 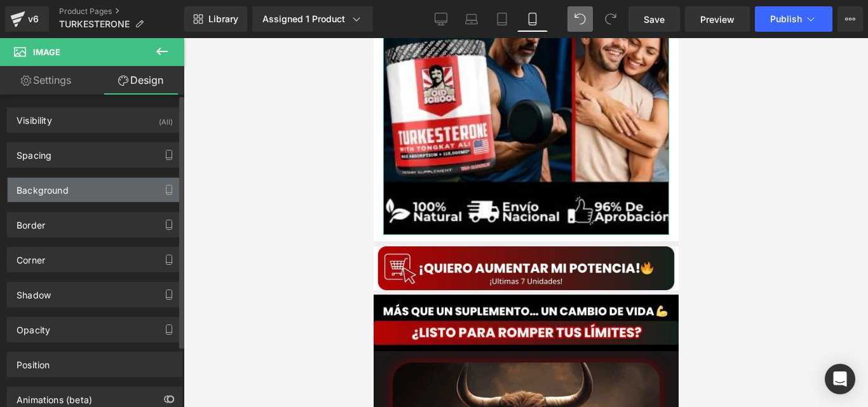 What do you see at coordinates (30, 256) in the screenshot?
I see `div: Corner` at bounding box center [30, 256].